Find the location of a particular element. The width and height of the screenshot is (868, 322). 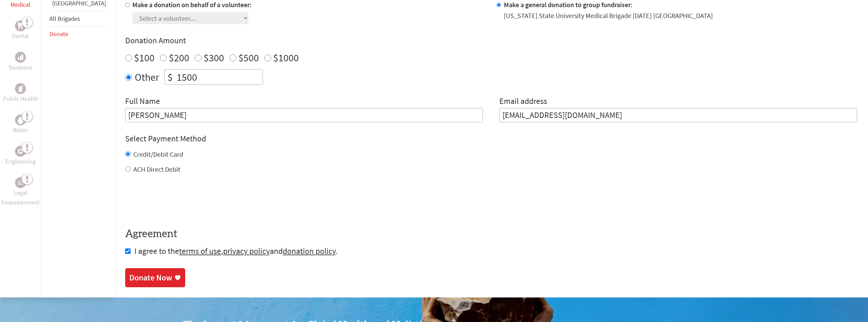

p: Legal Empowerment is located at coordinates (20, 197).